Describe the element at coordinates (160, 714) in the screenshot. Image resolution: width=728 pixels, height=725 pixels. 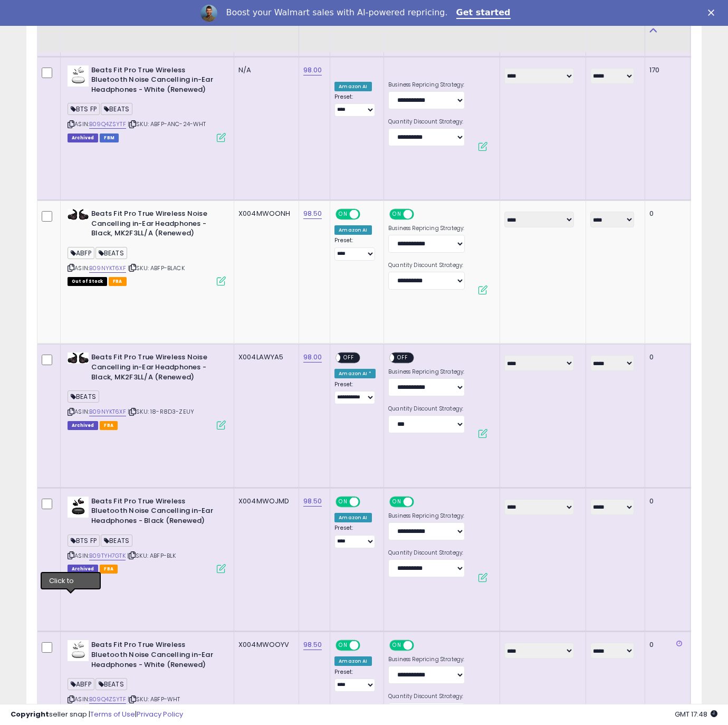
I see `a: Privacy Policy` at that location.